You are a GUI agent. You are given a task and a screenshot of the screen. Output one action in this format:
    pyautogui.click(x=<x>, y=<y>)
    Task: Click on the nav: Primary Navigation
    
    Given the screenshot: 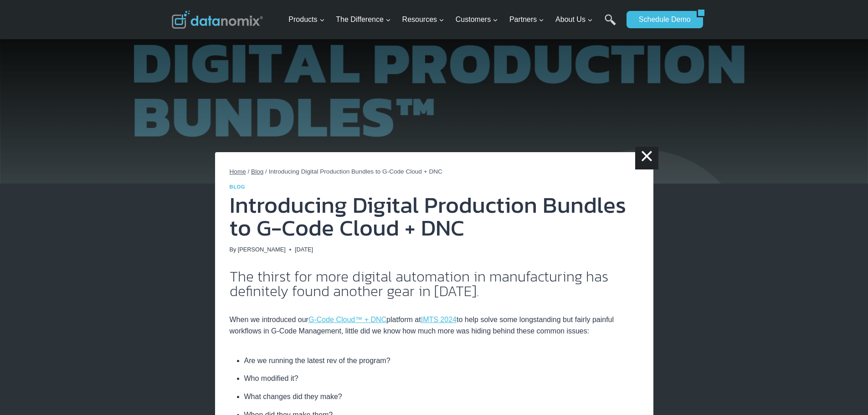 What is the action you would take?
    pyautogui.click(x=453, y=20)
    